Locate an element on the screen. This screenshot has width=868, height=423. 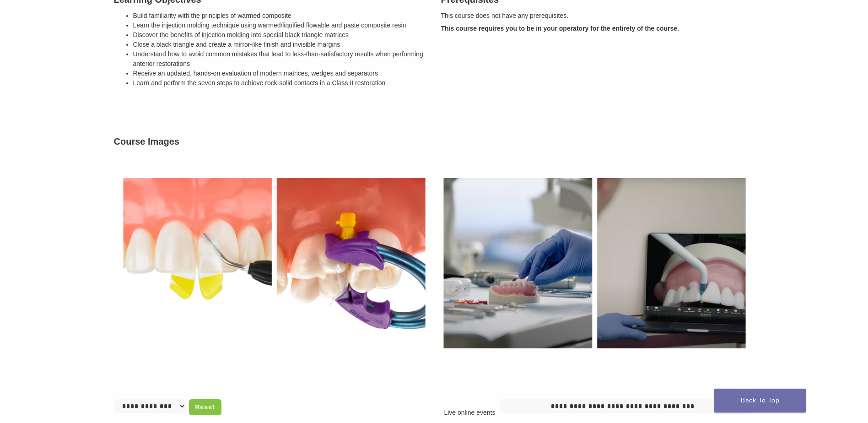
h3: Course Images is located at coordinates (434, 142).